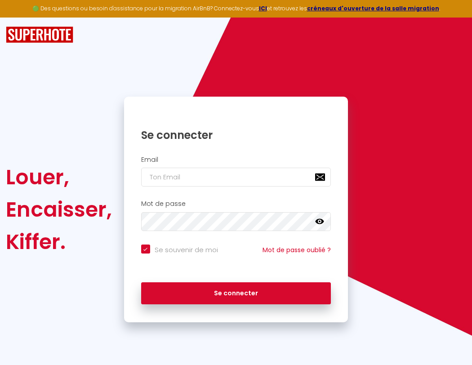 Image resolution: width=472 pixels, height=365 pixels. Describe the element at coordinates (373, 8) in the screenshot. I see `a: créneaux d'ouverture de la salle migration` at that location.